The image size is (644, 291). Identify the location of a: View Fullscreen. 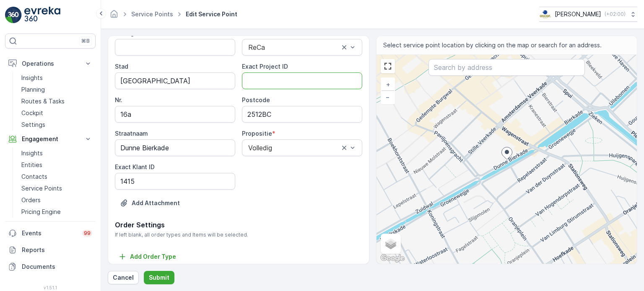
(388, 66).